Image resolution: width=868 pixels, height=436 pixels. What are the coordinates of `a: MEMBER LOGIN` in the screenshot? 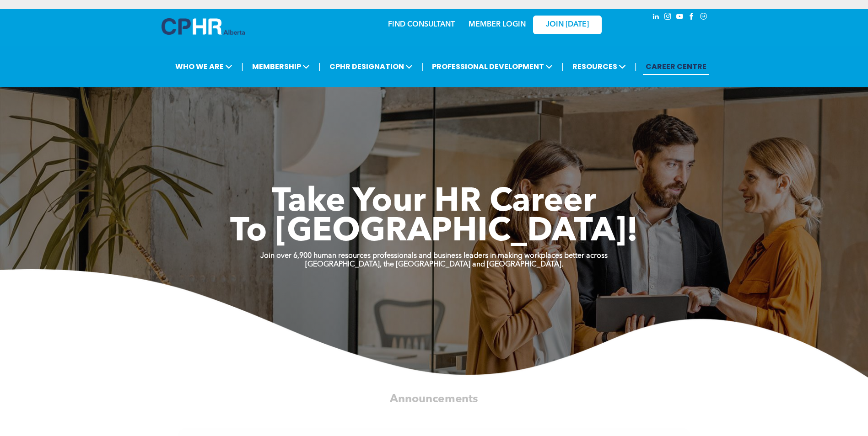 It's located at (497, 24).